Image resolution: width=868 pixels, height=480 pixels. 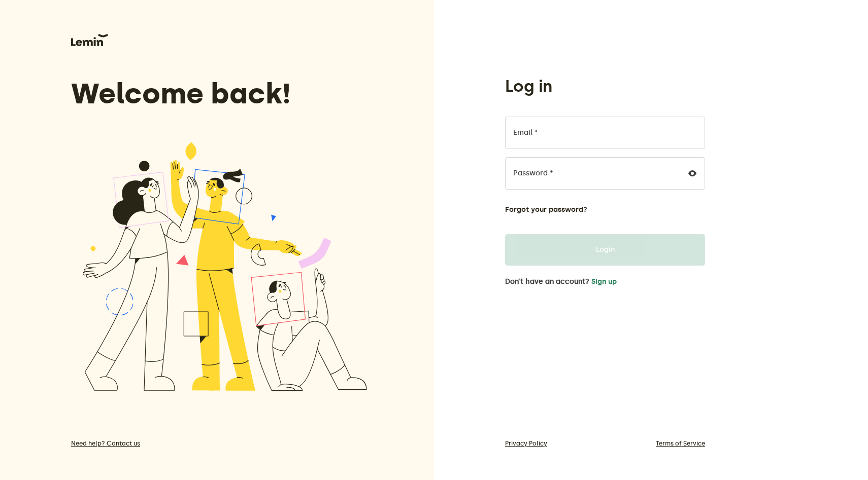 I want to click on label: Password *, so click(x=533, y=173).